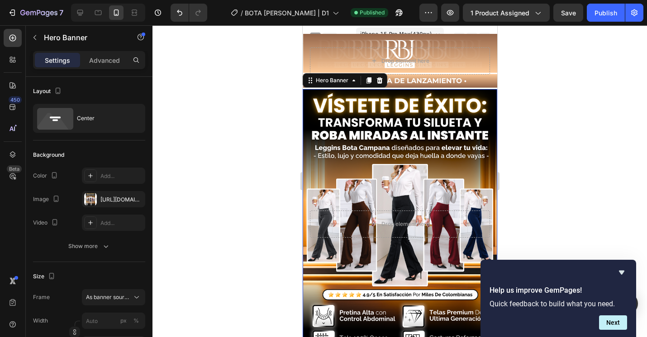 This screenshot has width=647, height=337. I want to click on p: Settings, so click(57, 60).